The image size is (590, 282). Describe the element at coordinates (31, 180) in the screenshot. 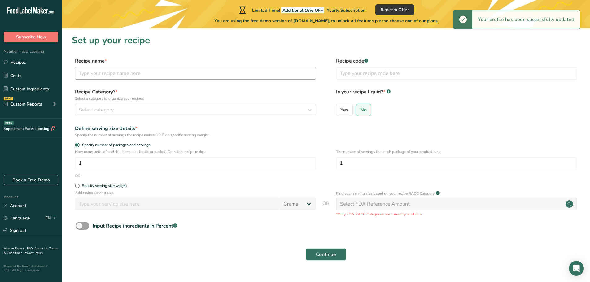

I see `a: Book a Free Demo` at that location.